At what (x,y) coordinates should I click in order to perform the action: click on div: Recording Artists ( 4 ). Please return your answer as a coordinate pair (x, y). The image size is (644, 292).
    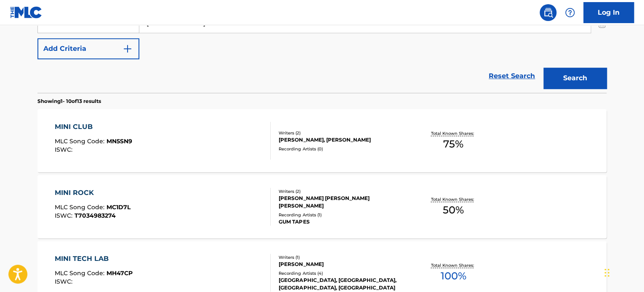
    Looking at the image, I should click on (342, 273).